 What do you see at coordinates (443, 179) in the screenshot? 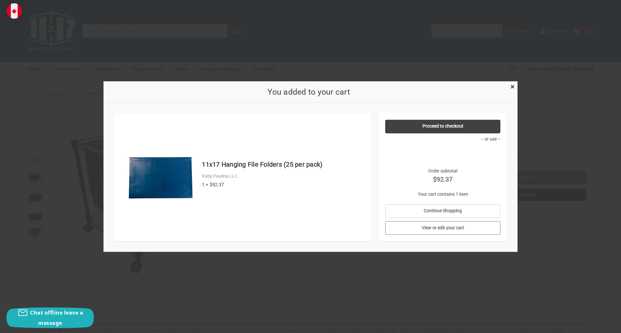
I see `strong: $92.37` at bounding box center [443, 179].